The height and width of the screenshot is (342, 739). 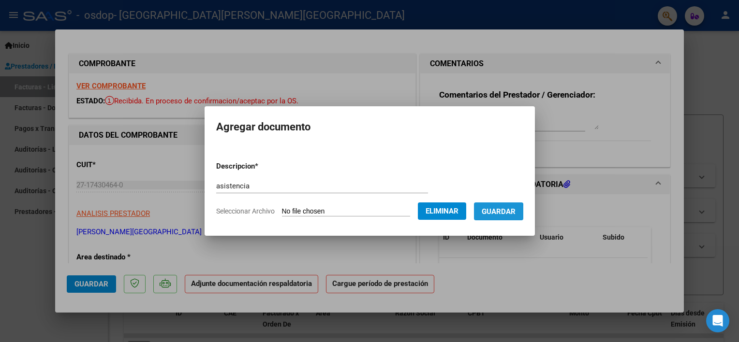 What do you see at coordinates (245, 211) in the screenshot?
I see `span: Seleccionar Archivo` at bounding box center [245, 211].